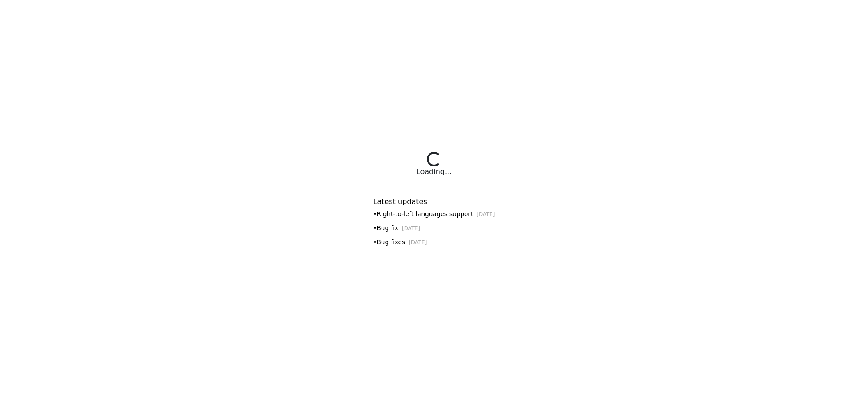  What do you see at coordinates (434, 214) in the screenshot?
I see `div: • Right-to-left languages support` at bounding box center [434, 214].